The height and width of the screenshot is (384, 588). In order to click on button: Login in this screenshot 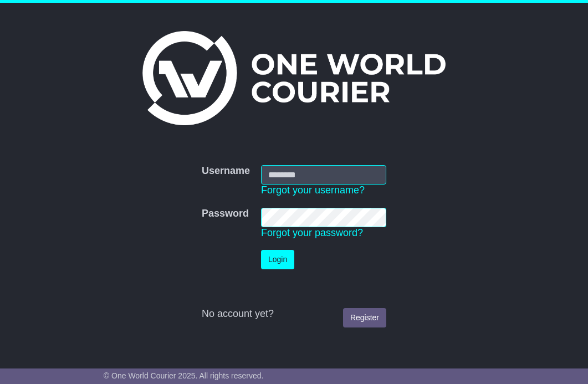, I will do `click(278, 260)`.